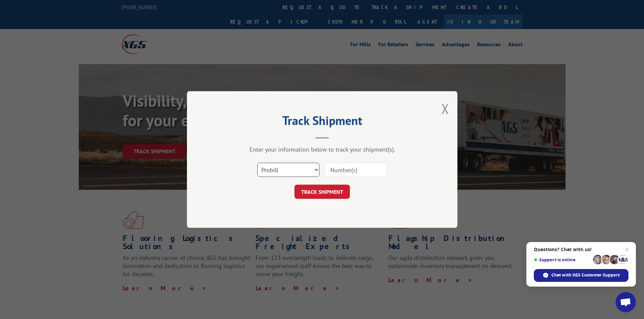  What do you see at coordinates (563, 260) in the screenshot?
I see `span: Support is online` at bounding box center [563, 260].